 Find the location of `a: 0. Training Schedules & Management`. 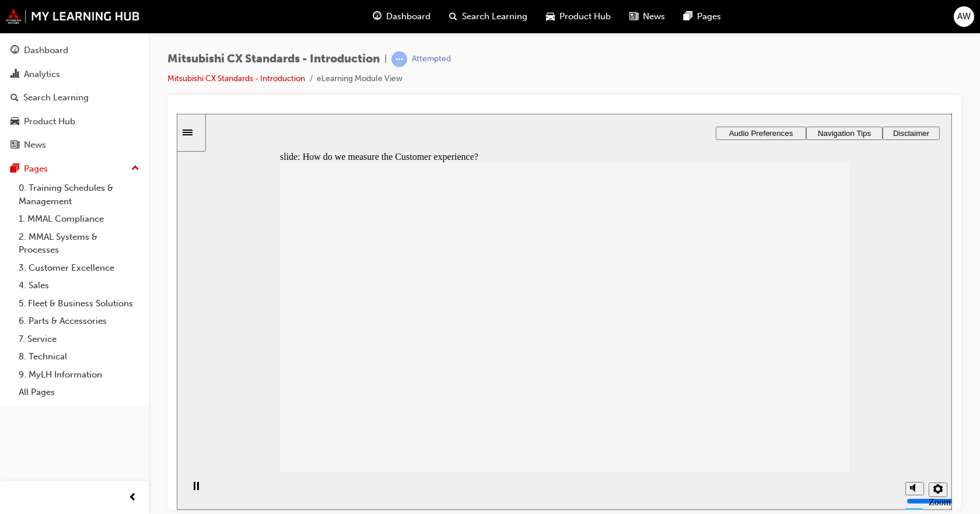

a: 0. Training Schedules & Management is located at coordinates (79, 194).